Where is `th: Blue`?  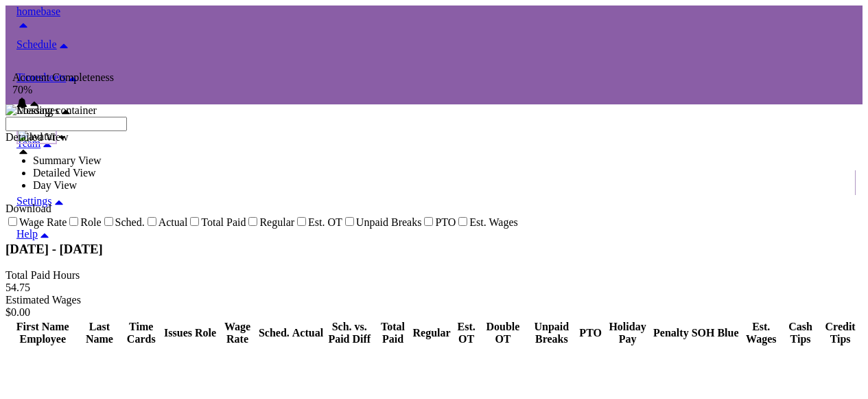 th: Blue is located at coordinates (727, 332).